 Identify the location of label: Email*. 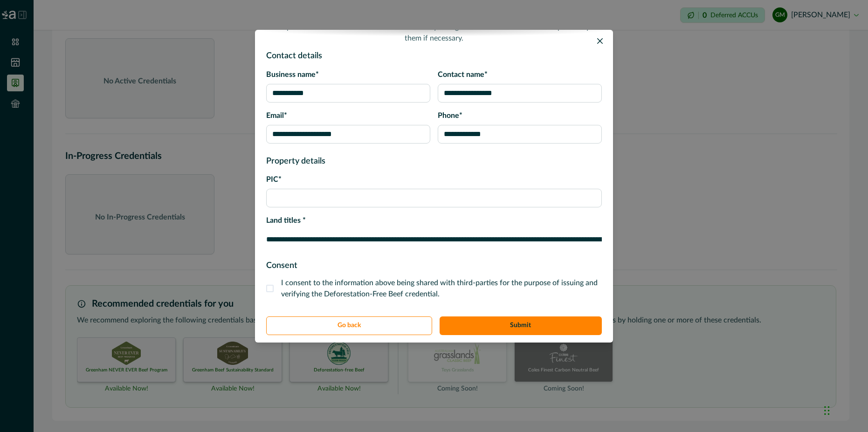
(345, 115).